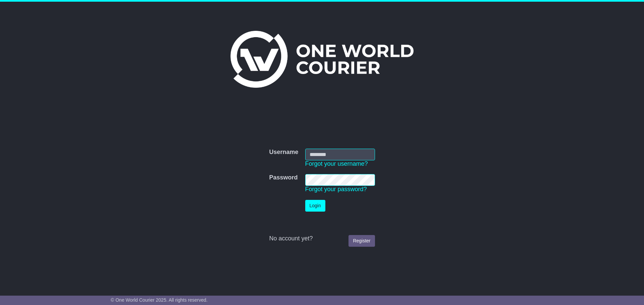 Image resolution: width=644 pixels, height=305 pixels. I want to click on a: Register, so click(361, 241).